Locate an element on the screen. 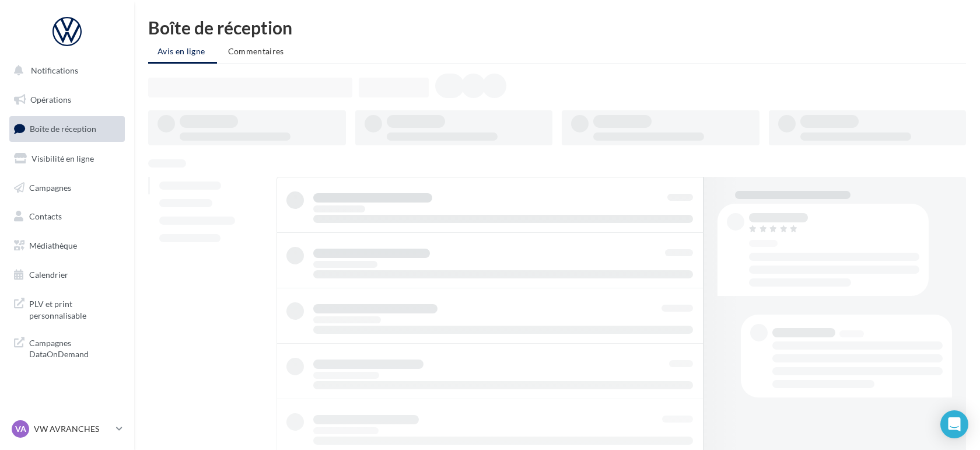  a: PLV et print personnalisable is located at coordinates (67, 308).